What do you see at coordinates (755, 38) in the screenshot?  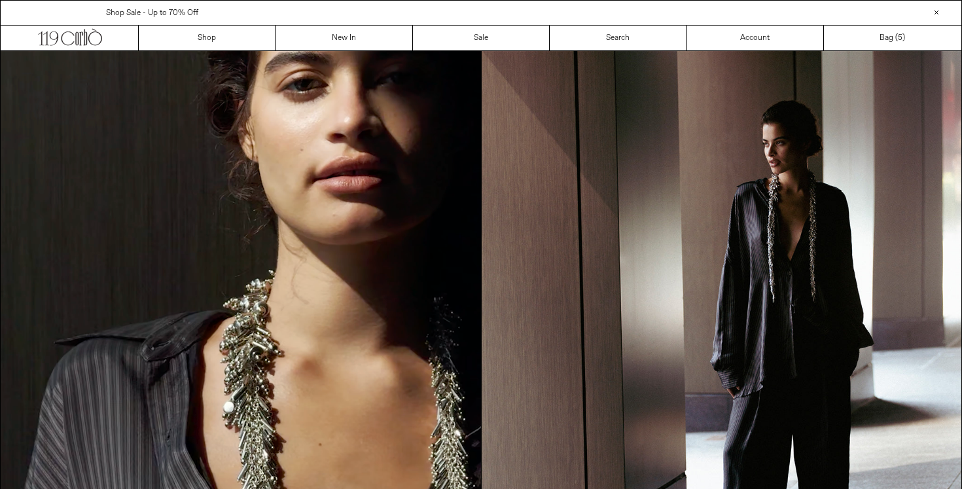 I see `a: Account` at bounding box center [755, 38].